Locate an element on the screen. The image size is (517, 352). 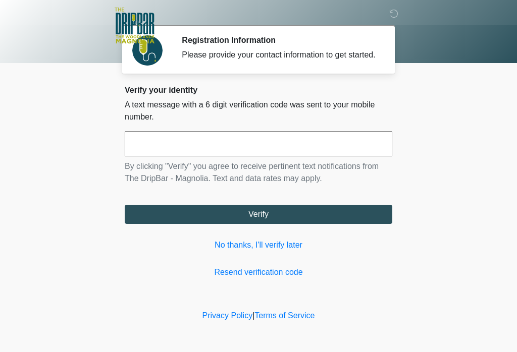
a: Resend verification code is located at coordinates (258, 273).